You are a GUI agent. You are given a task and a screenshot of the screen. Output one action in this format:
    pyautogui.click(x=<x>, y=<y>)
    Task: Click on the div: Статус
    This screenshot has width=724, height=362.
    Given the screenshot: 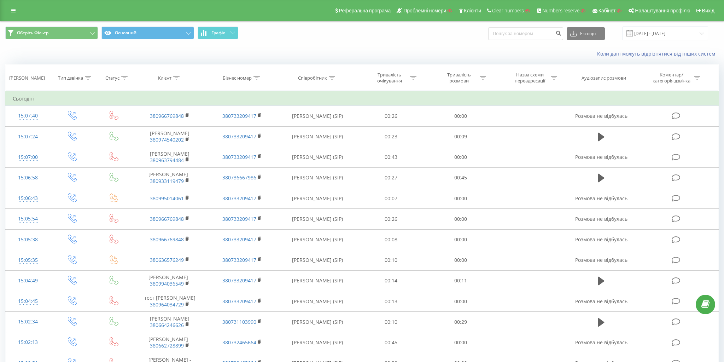 What is the action you would take?
    pyautogui.click(x=112, y=78)
    